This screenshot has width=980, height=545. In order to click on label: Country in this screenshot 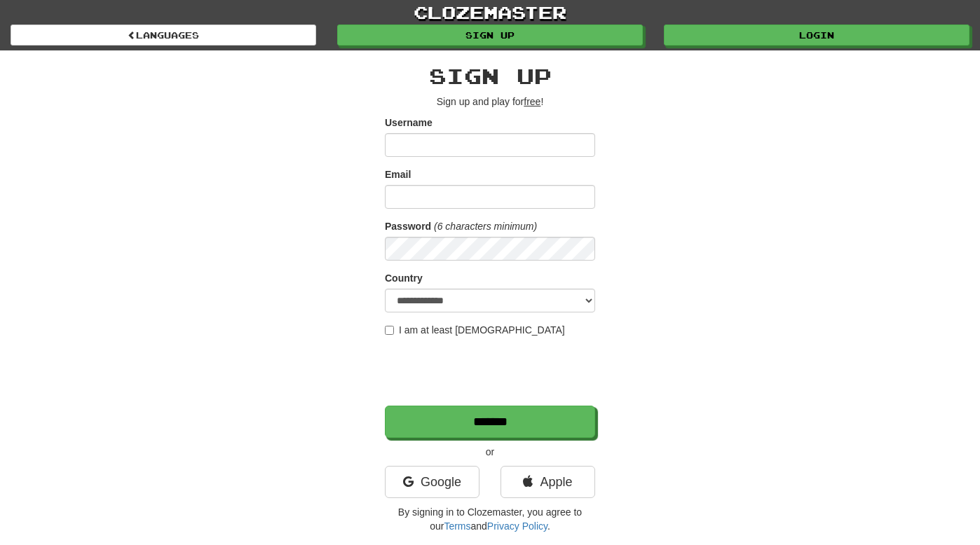, I will do `click(404, 278)`.